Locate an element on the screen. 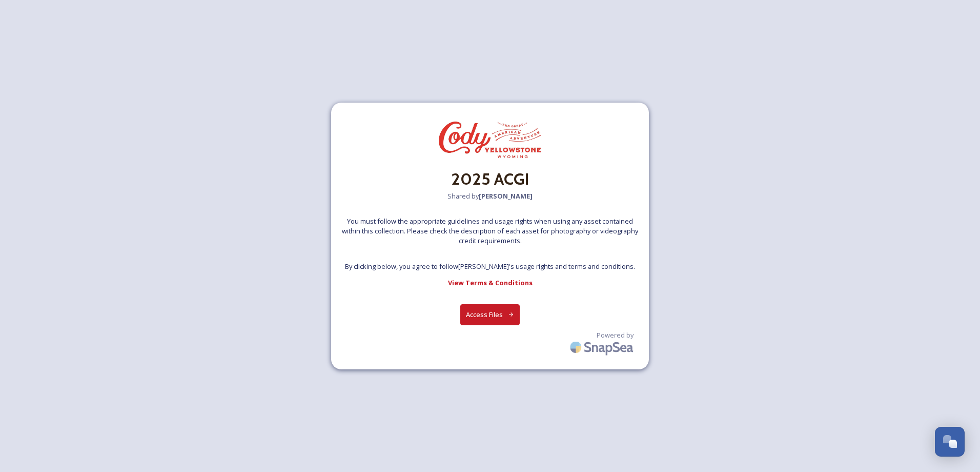 The width and height of the screenshot is (980, 472). strong: View Terms & Conditions is located at coordinates (490, 282).